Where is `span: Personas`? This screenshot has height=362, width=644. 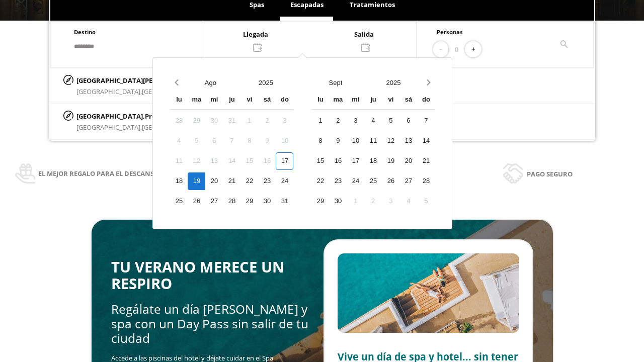 span: Personas is located at coordinates (450, 31).